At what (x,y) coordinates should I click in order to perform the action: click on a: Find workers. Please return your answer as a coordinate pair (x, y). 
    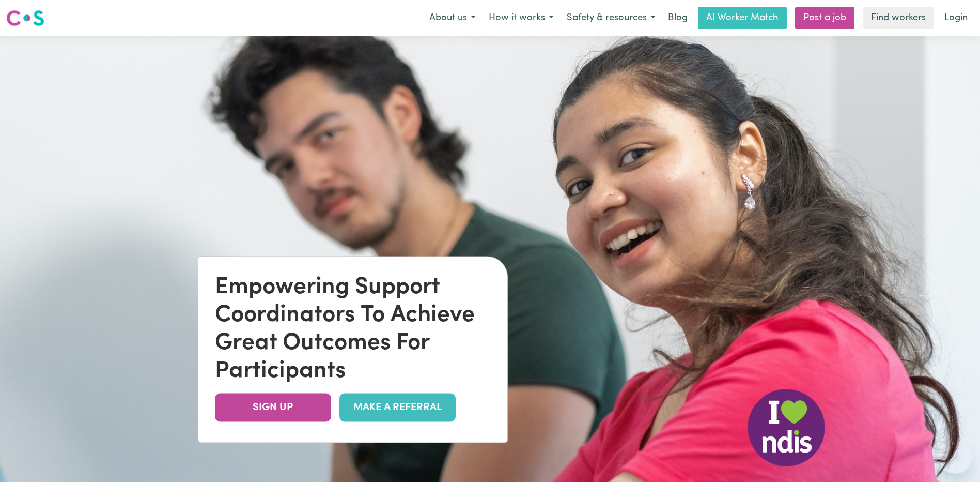
    Looking at the image, I should click on (899, 18).